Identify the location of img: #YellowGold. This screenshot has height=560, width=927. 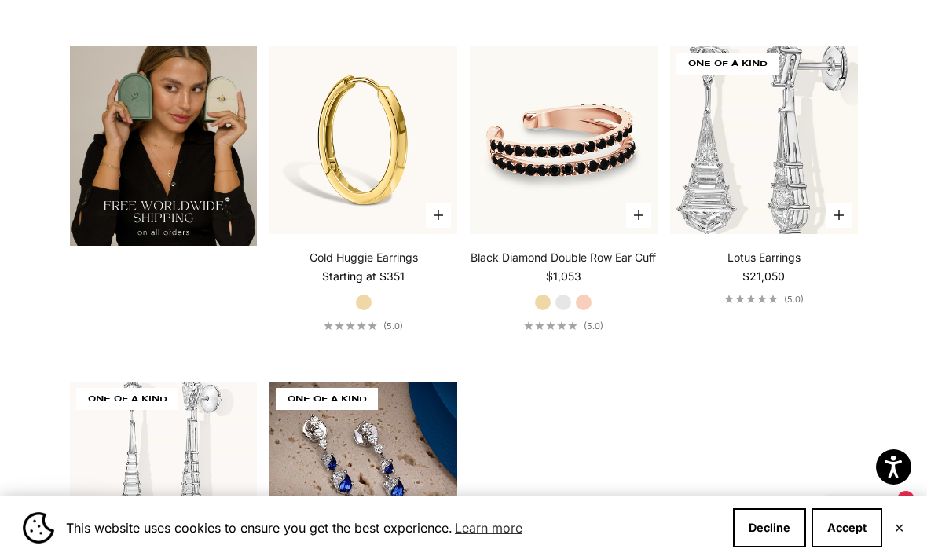
(363, 140).